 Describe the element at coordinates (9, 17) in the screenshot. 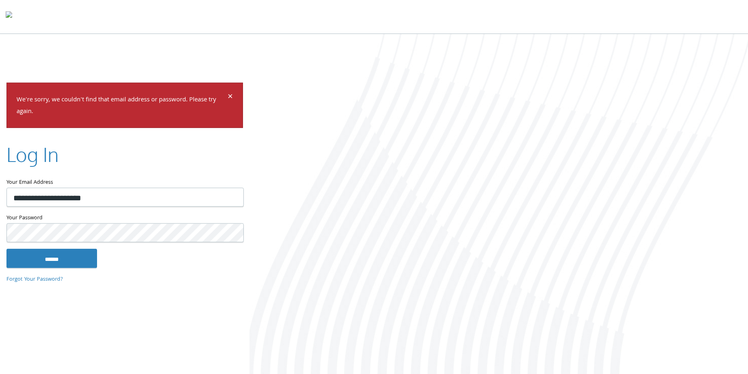

I see `img: todyl-logo-dark.svg` at that location.